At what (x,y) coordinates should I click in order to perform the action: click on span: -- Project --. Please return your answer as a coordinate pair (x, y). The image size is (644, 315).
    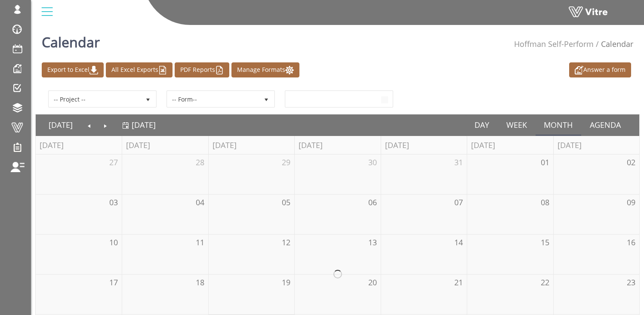
    Looking at the image, I should click on (94, 99).